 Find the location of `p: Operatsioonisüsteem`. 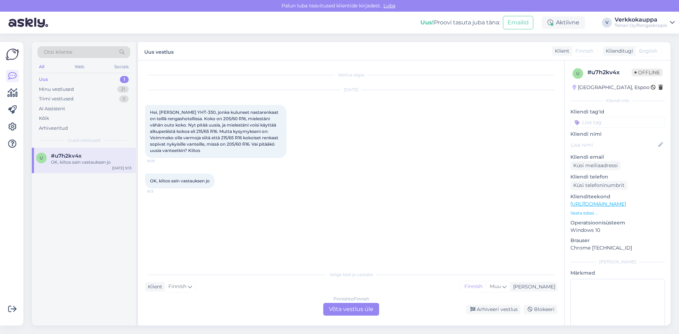

p: Operatsioonisüsteem is located at coordinates (618, 223).